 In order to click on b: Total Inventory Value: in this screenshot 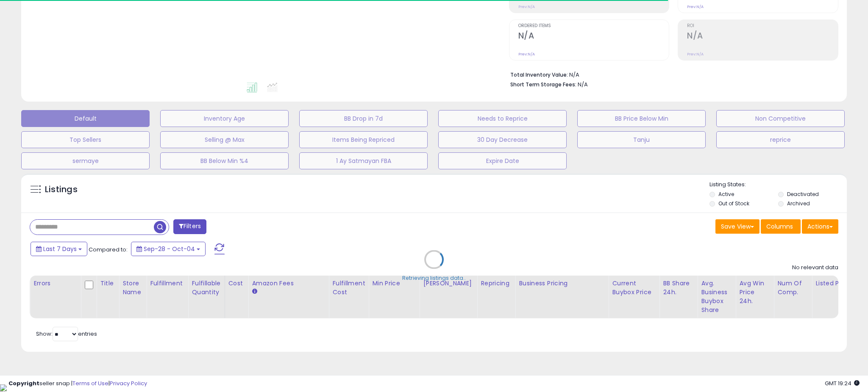, I will do `click(539, 75)`.